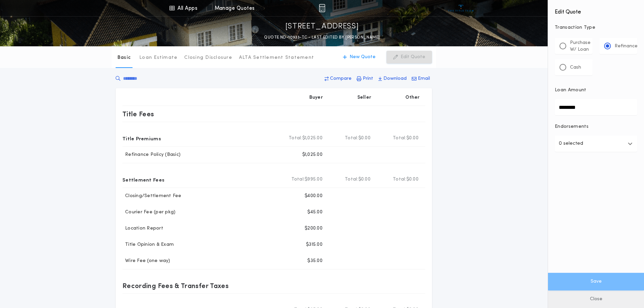  Describe the element at coordinates (424, 79) in the screenshot. I see `p: Email` at that location.